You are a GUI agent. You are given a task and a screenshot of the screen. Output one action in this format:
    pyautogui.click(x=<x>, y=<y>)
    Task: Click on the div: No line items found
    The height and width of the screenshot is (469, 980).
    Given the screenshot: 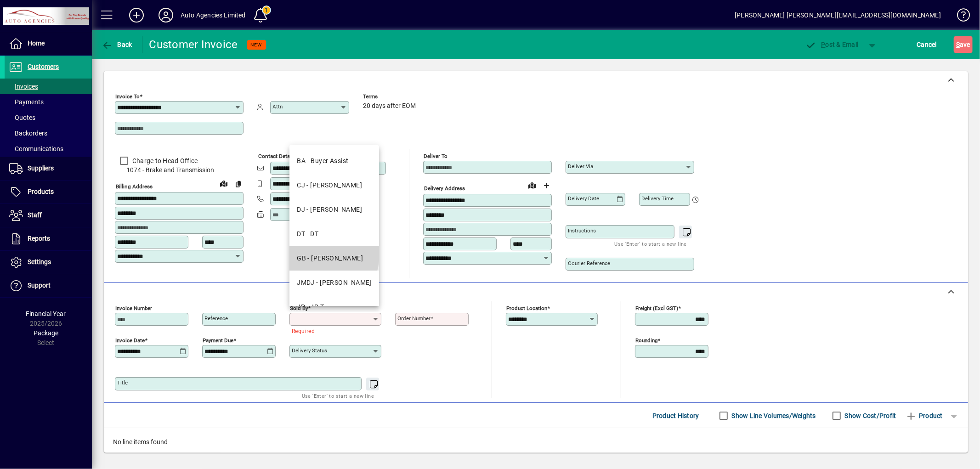 What is the action you would take?
    pyautogui.click(x=535, y=442)
    